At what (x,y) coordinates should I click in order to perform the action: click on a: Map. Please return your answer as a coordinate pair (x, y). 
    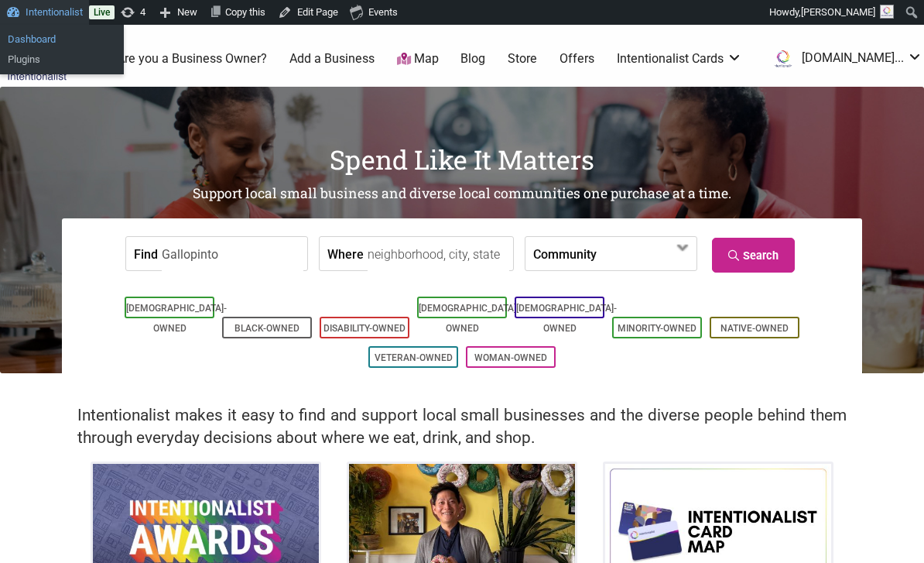
    Looking at the image, I should click on (418, 59).